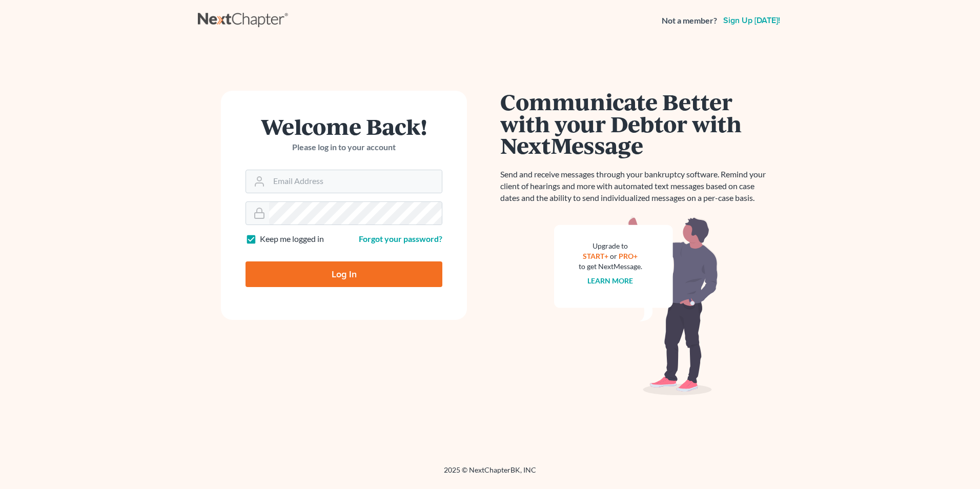 Image resolution: width=980 pixels, height=489 pixels. I want to click on span: or, so click(614, 256).